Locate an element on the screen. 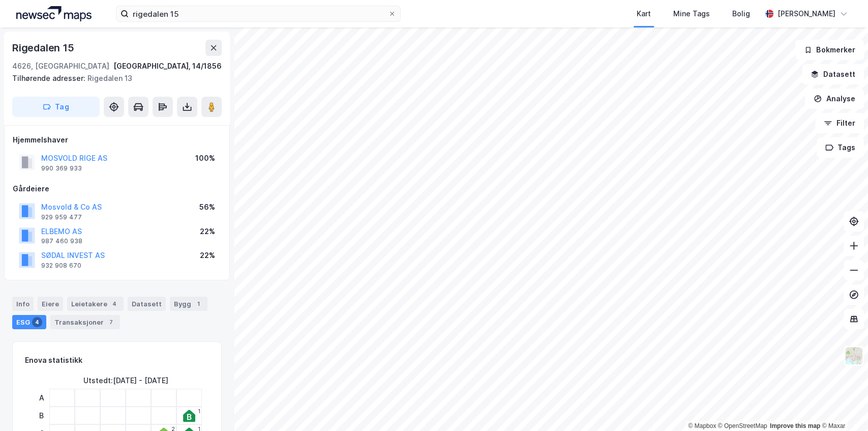 The image size is (868, 431). a: Mapbox is located at coordinates (701, 425).